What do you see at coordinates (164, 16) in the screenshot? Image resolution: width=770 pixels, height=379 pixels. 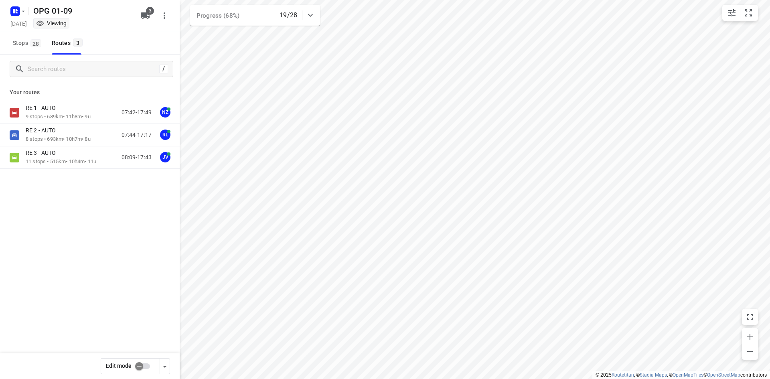 I see `button: More` at bounding box center [164, 16].